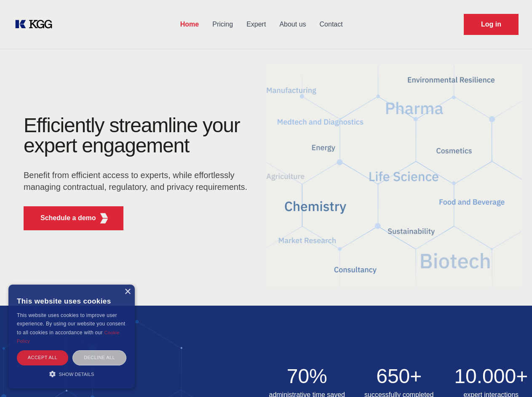 The height and width of the screenshot is (397, 532). What do you see at coordinates (293, 24) in the screenshot?
I see `a: About us` at bounding box center [293, 24].